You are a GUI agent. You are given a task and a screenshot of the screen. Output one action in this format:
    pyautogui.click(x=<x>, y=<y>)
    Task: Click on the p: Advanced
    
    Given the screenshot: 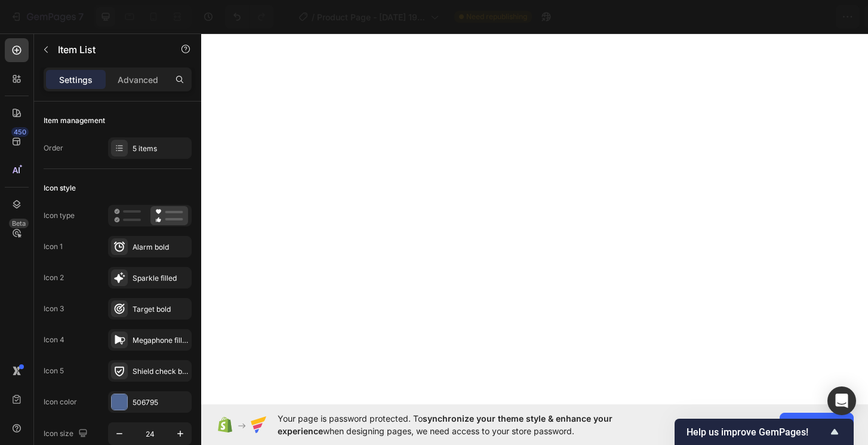 What is the action you would take?
    pyautogui.click(x=138, y=79)
    